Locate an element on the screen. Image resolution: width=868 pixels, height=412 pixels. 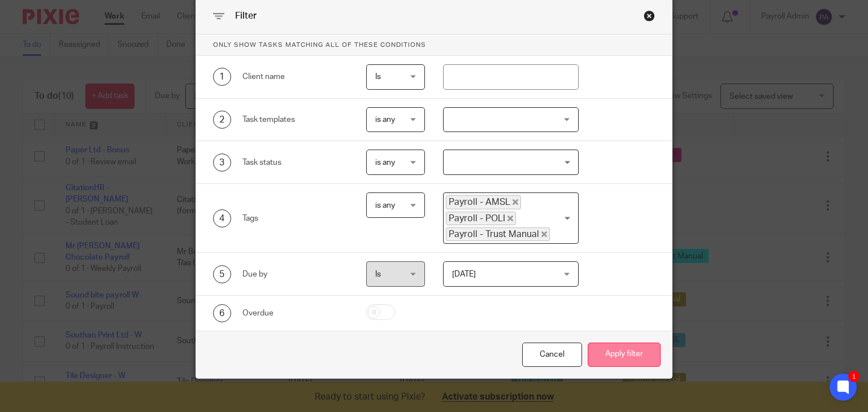
button: Deselect Payroll - POLI is located at coordinates (510, 219).